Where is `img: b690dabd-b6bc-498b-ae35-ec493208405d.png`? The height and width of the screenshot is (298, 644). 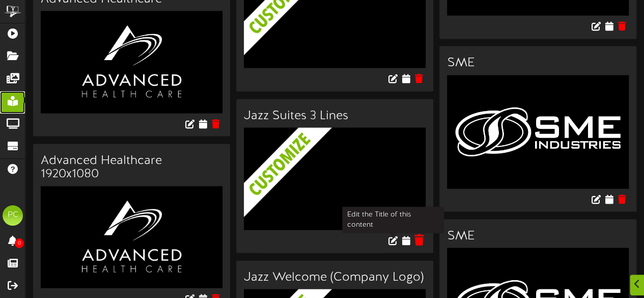 img: b690dabd-b6bc-498b-ae35-ec493208405d.png is located at coordinates (131, 237).